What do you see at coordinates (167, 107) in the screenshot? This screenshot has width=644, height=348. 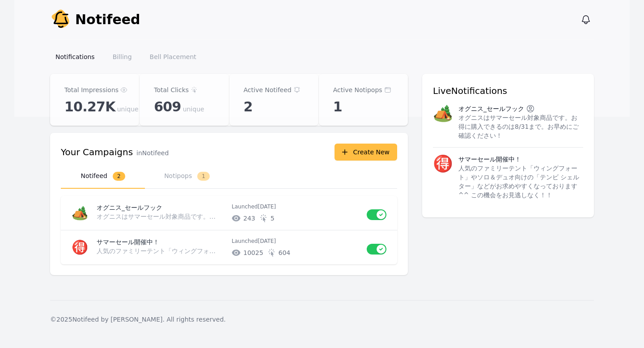 I see `span: 609` at bounding box center [167, 107].